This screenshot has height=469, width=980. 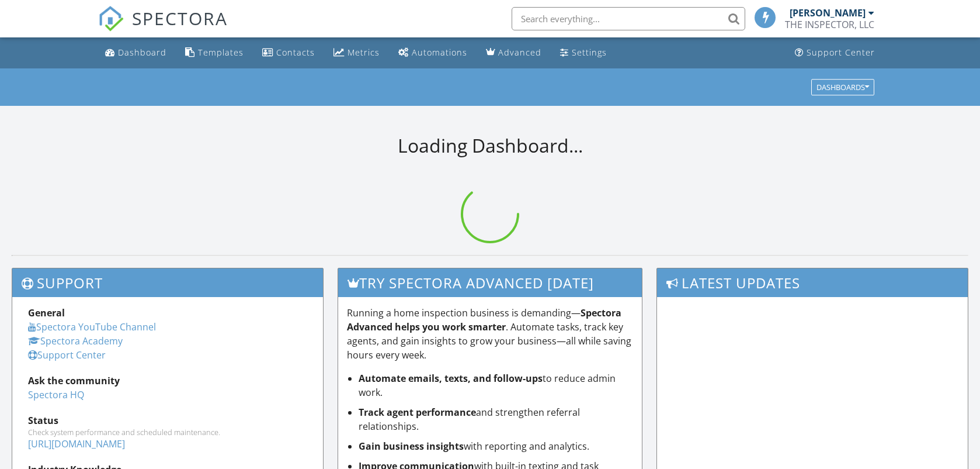 I want to click on strong: Gain business insights, so click(x=411, y=446).